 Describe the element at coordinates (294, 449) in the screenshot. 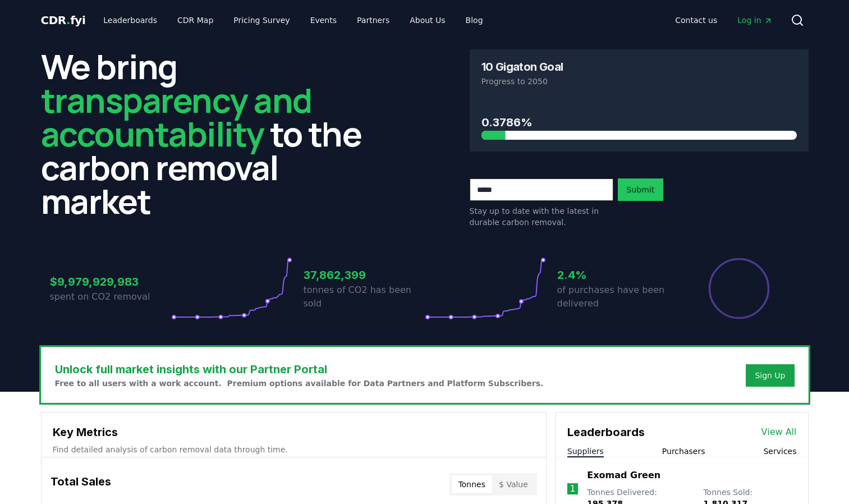

I see `p: Find detailed analysis of carbon removal data through time.` at that location.